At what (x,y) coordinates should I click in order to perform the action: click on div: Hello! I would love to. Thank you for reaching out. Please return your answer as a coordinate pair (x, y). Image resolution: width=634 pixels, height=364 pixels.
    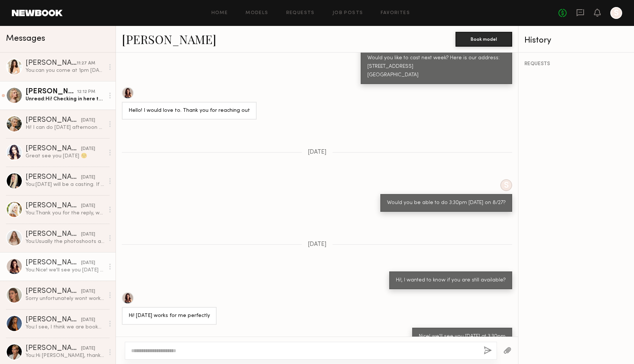
    Looking at the image, I should click on (189, 111).